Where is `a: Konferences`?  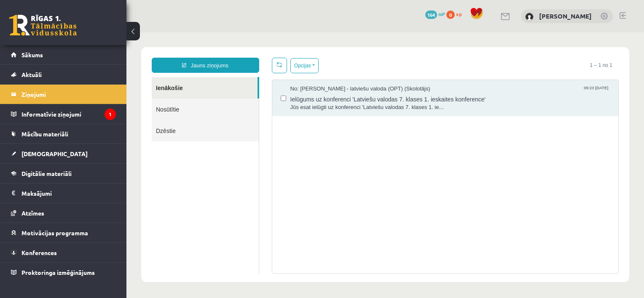 a: Konferences is located at coordinates (63, 253).